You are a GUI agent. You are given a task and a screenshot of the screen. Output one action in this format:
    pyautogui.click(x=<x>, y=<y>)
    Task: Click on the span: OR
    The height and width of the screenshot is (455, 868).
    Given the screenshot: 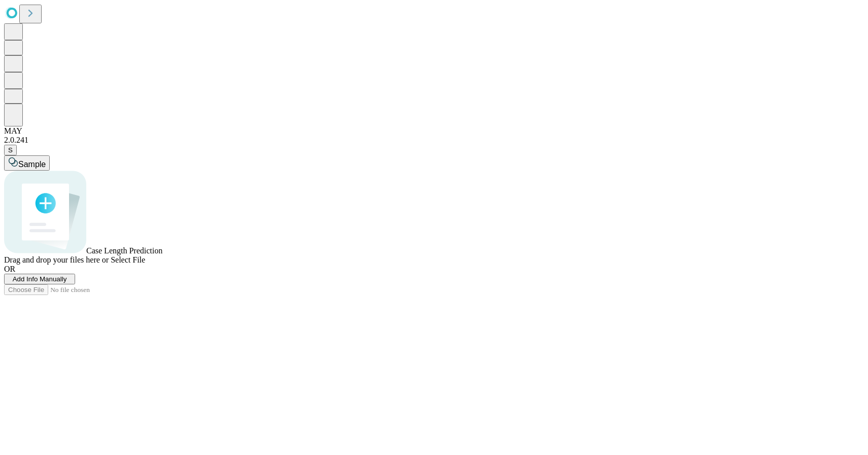 What is the action you would take?
    pyautogui.click(x=9, y=268)
    